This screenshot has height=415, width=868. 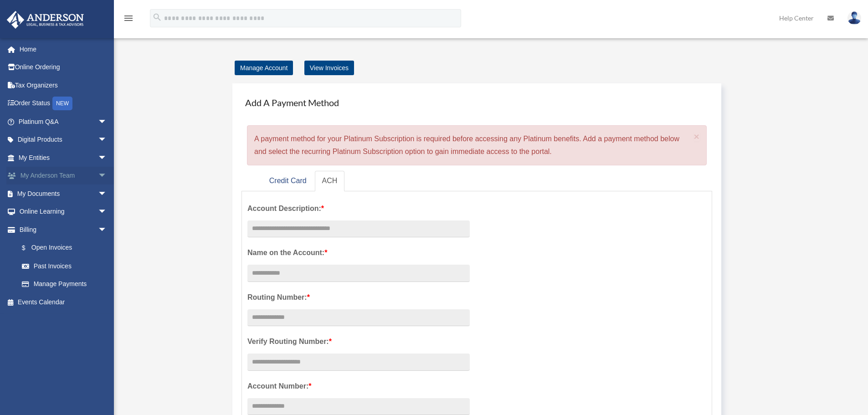 What do you see at coordinates (63, 49) in the screenshot?
I see `a: Home` at bounding box center [63, 49].